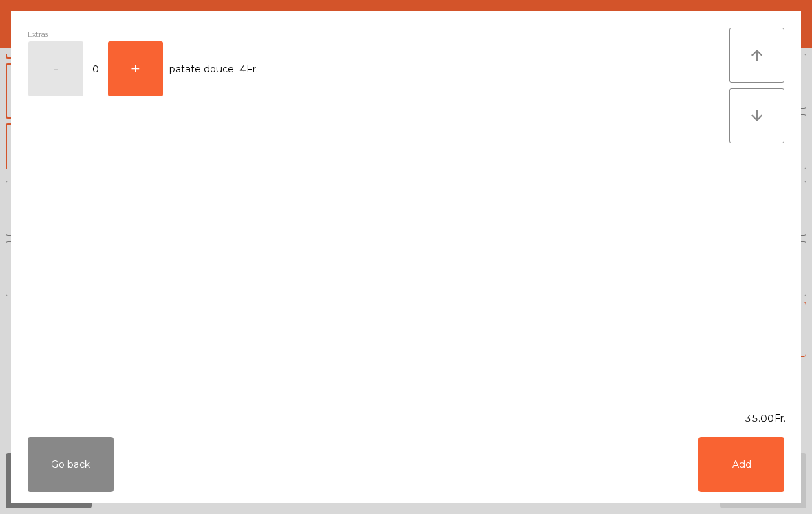 This screenshot has height=514, width=812. I want to click on div: 35.00Fr., so click(406, 418).